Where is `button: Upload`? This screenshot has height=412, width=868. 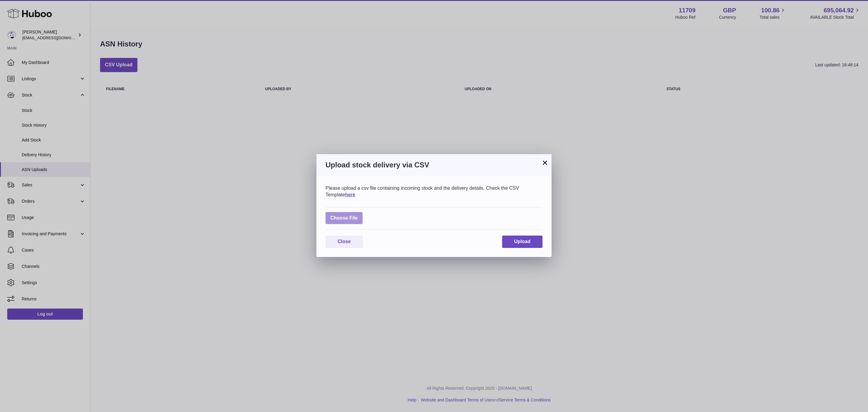
button: Upload is located at coordinates (522, 241).